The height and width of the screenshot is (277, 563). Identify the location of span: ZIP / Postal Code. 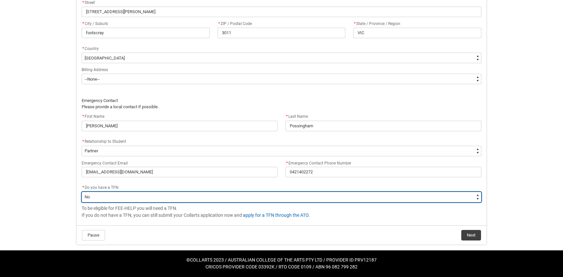
(235, 24).